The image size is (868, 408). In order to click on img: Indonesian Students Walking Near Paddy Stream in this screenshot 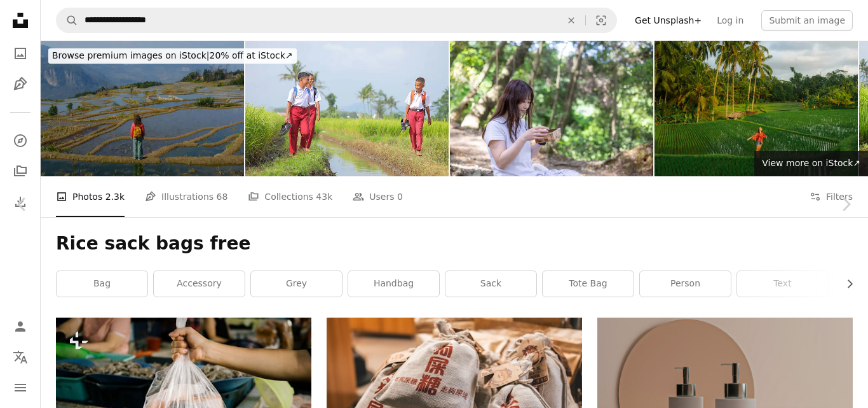, I will do `click(347, 108)`.